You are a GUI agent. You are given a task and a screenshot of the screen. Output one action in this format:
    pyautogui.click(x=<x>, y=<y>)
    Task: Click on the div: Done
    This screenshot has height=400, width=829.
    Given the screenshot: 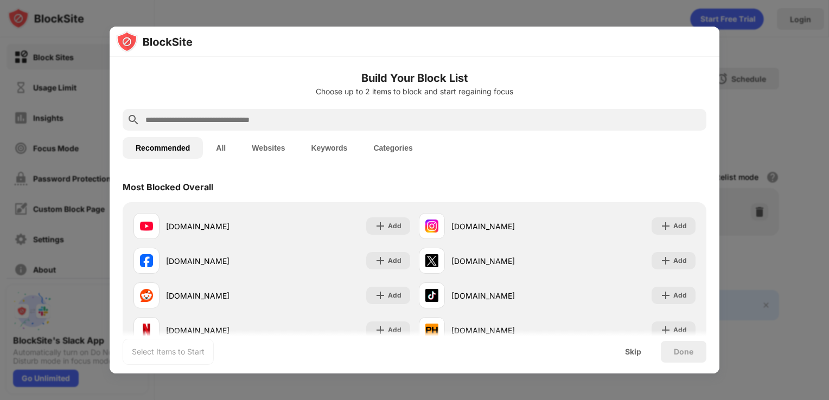 What is the action you would take?
    pyautogui.click(x=683, y=352)
    